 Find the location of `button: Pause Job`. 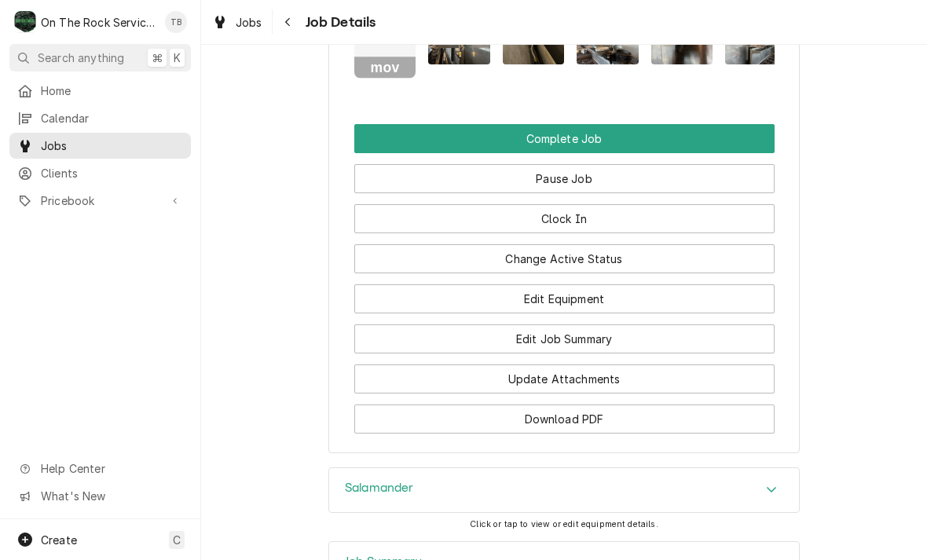

button: Pause Job is located at coordinates (564, 178).